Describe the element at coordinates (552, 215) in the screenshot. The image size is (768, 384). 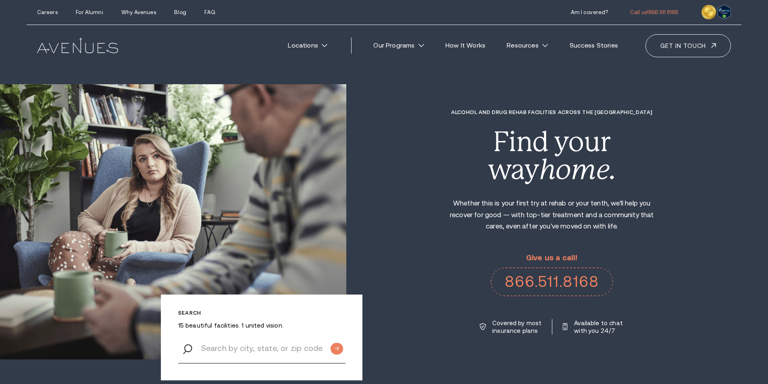
I see `p: Whether this is your first try at rehab or your tenth, we'll help you recover for good — with top...` at that location.